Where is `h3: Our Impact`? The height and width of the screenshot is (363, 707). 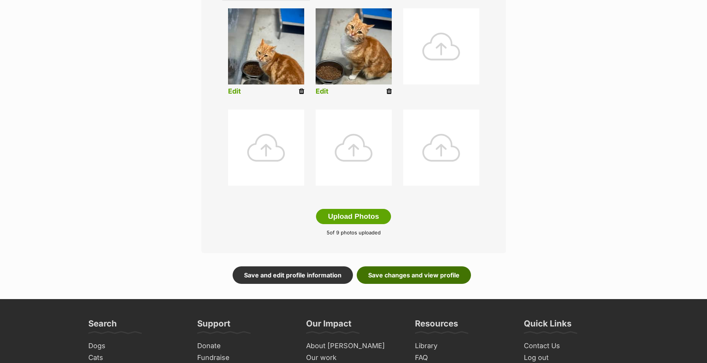
h3: Our Impact is located at coordinates (329, 326).